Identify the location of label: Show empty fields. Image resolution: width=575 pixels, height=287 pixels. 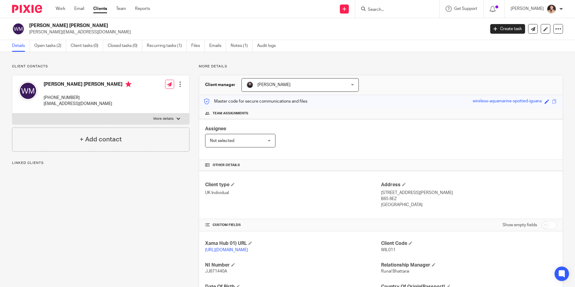
(520, 225).